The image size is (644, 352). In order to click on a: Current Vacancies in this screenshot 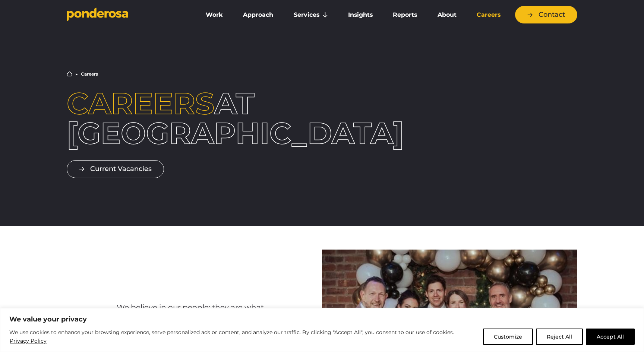, I will do `click(115, 169)`.